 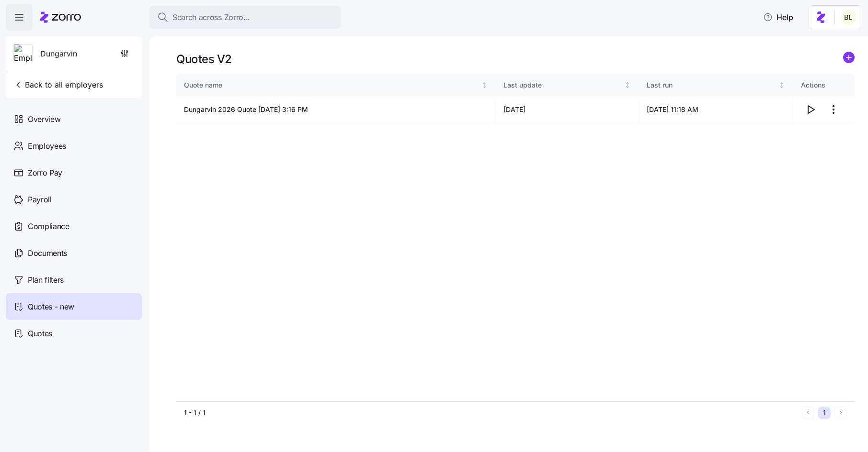 I want to click on a: Documents, so click(x=74, y=253).